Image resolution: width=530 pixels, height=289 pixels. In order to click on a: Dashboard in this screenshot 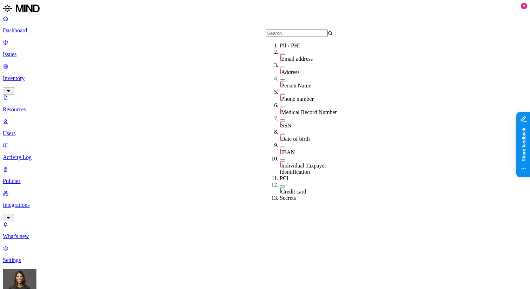, I will do `click(265, 25)`.